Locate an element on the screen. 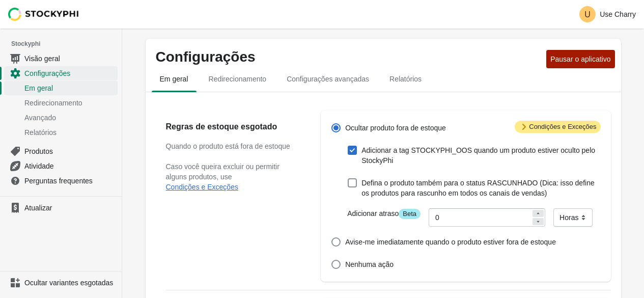  a: Visão geral is located at coordinates (61, 58).